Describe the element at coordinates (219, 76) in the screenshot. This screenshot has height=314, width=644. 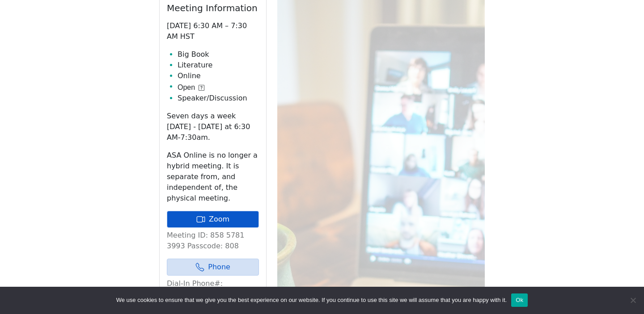
I see `li: Online` at that location.